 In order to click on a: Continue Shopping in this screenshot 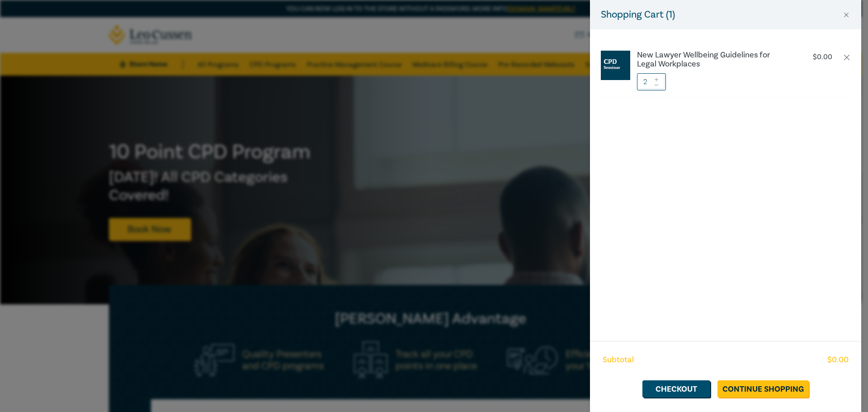, I will do `click(763, 389)`.